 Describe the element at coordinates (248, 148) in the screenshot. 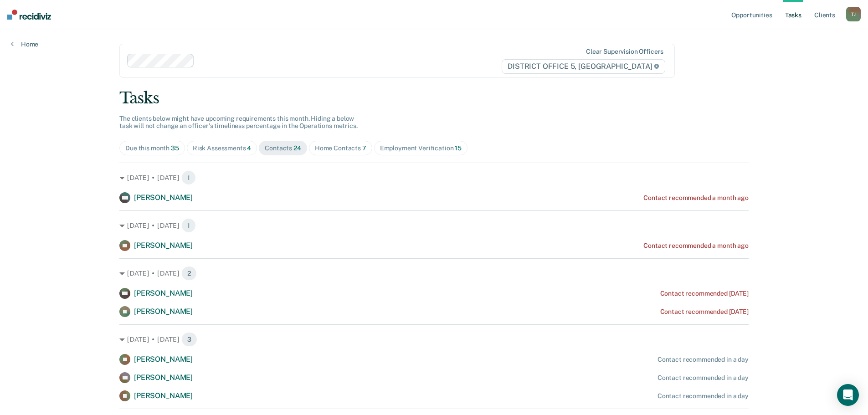

I see `span: 4` at that location.